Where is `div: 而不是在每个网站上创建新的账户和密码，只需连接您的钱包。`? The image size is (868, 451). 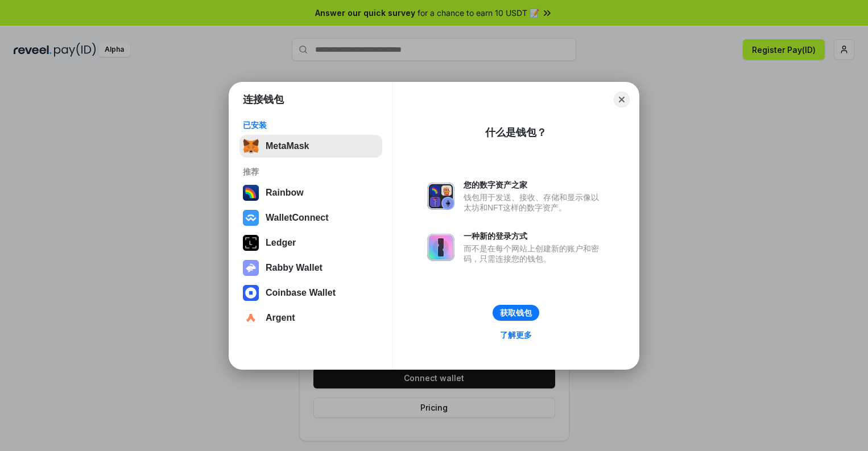 div: 而不是在每个网站上创建新的账户和密码，只需连接您的钱包。 is located at coordinates (534, 254).